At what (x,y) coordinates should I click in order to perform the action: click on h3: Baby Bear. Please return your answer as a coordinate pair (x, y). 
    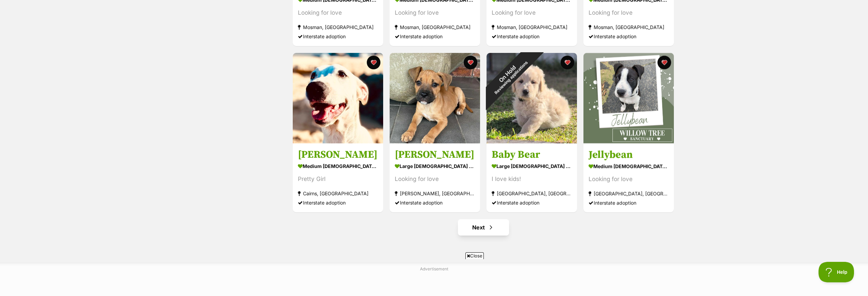
    Looking at the image, I should click on (532, 155).